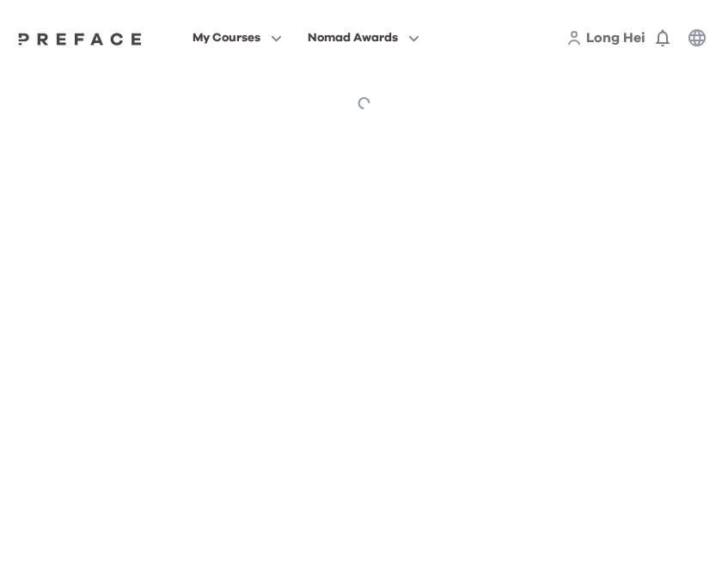 The width and height of the screenshot is (728, 566). I want to click on img: Preface Logo, so click(80, 39).